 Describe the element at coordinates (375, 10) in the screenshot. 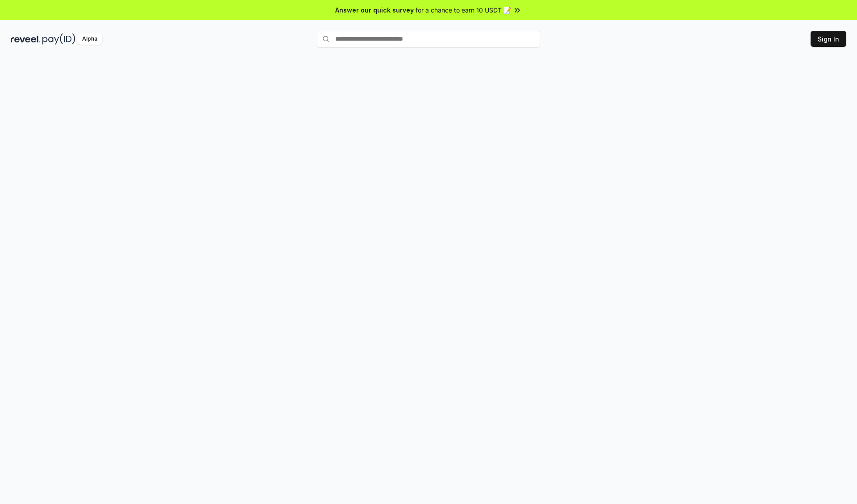

I see `span: Answer our quick survey` at that location.